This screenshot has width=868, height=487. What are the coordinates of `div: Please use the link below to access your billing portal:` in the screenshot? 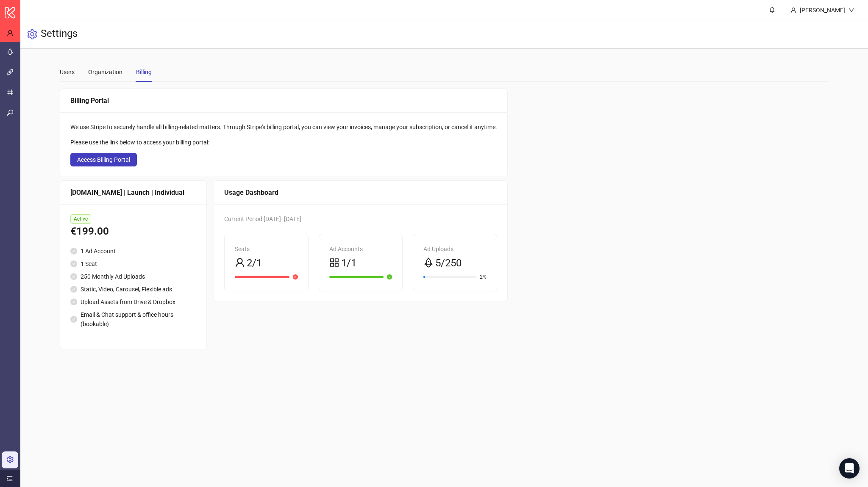 It's located at (284, 142).